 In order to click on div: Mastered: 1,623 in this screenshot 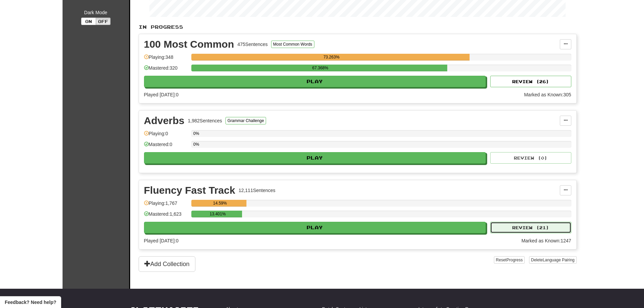, I will do `click(166, 216)`.